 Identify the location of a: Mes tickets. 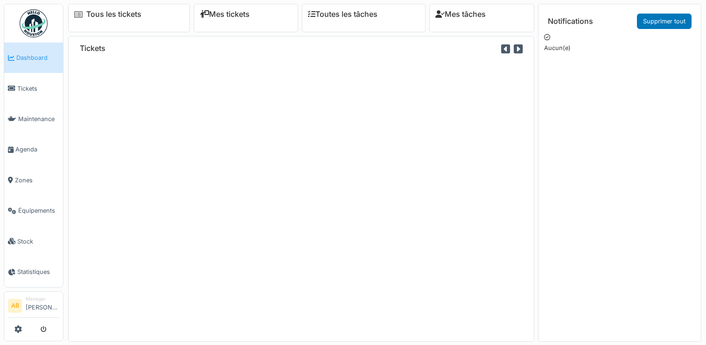
(225, 14).